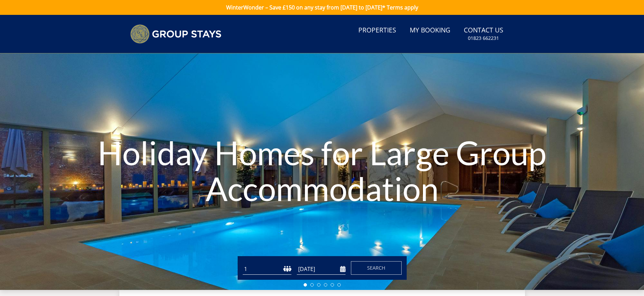  I want to click on small: 01823 662231, so click(483, 38).